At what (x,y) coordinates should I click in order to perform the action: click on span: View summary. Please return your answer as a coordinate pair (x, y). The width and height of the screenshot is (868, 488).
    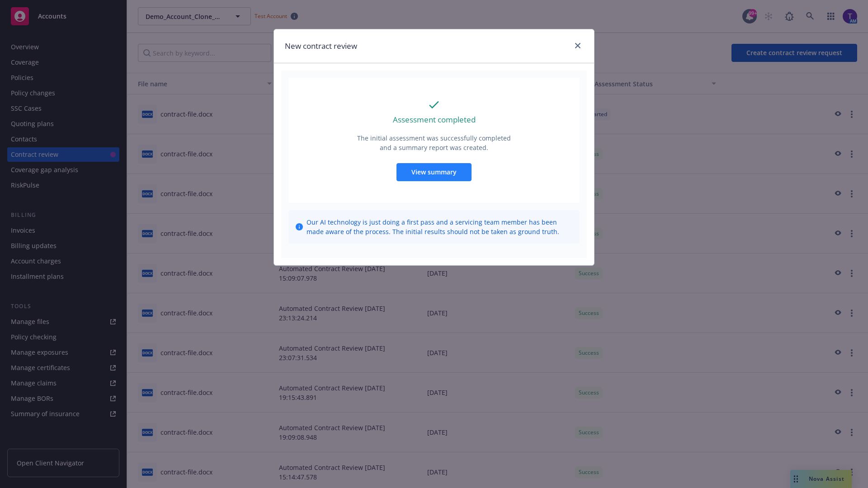
    Looking at the image, I should click on (434, 172).